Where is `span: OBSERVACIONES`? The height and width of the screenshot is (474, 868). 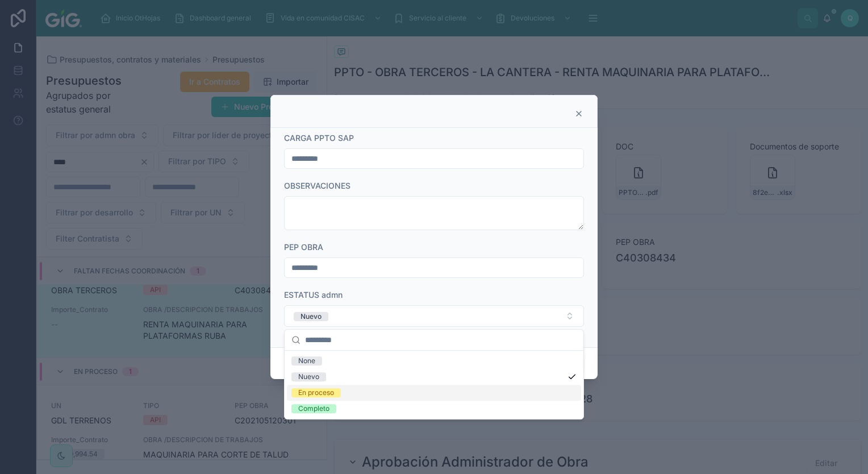
span: OBSERVACIONES is located at coordinates (317, 186).